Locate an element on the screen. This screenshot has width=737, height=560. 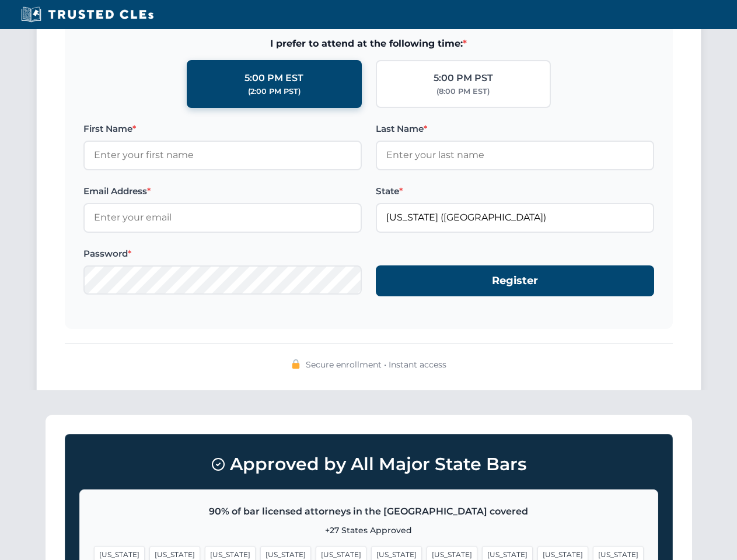
label: Last Name is located at coordinates (515, 129).